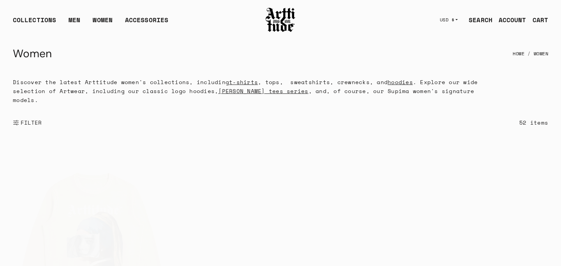 This screenshot has width=561, height=266. I want to click on span: FILTER, so click(30, 123).